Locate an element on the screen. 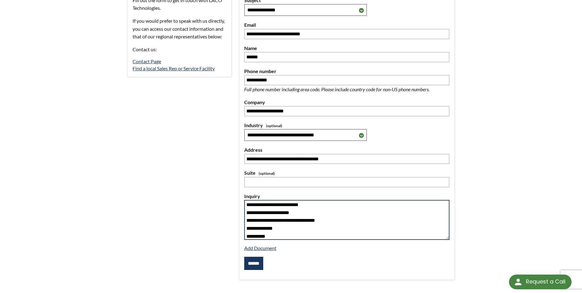 The image size is (582, 293). a: Add Document is located at coordinates (260, 248).